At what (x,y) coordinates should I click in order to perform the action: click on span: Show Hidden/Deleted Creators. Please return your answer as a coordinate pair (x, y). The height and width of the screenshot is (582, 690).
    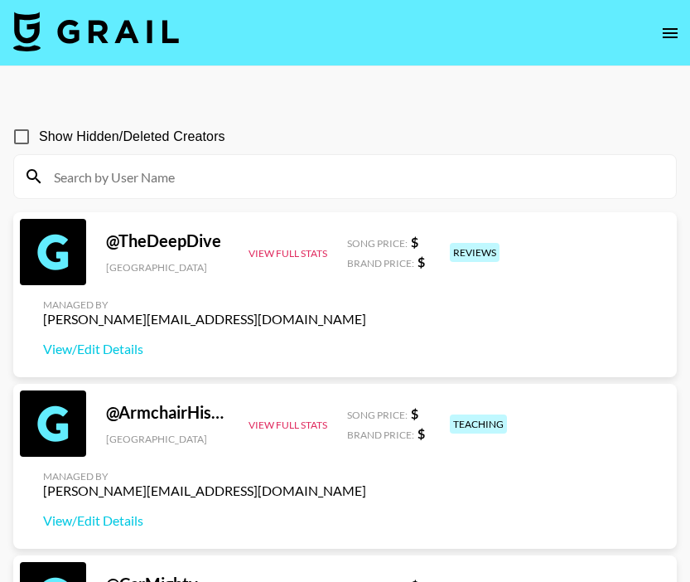
    Looking at the image, I should click on (132, 137).